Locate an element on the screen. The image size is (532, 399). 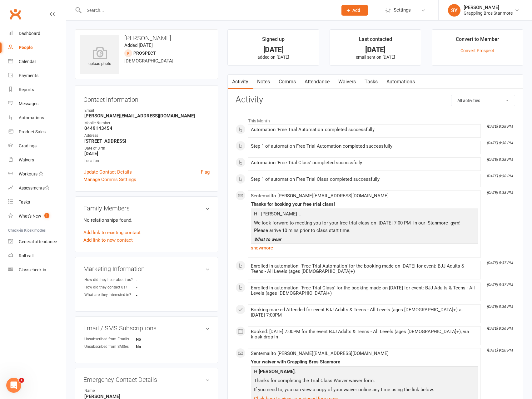
a: Product Sales is located at coordinates (37, 132).